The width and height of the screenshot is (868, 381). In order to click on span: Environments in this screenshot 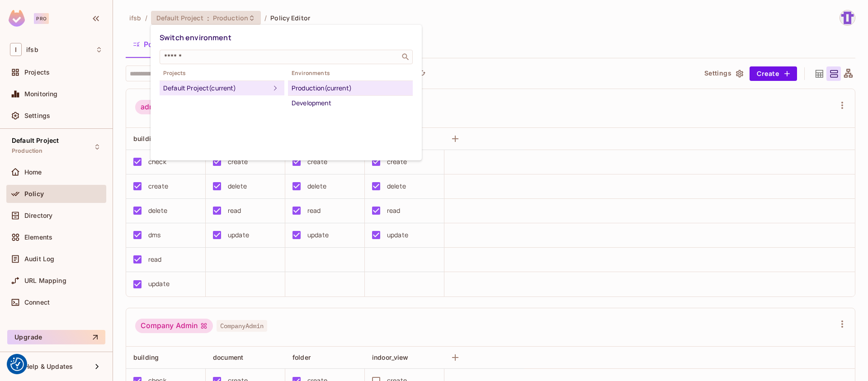, I will do `click(350, 73)`.